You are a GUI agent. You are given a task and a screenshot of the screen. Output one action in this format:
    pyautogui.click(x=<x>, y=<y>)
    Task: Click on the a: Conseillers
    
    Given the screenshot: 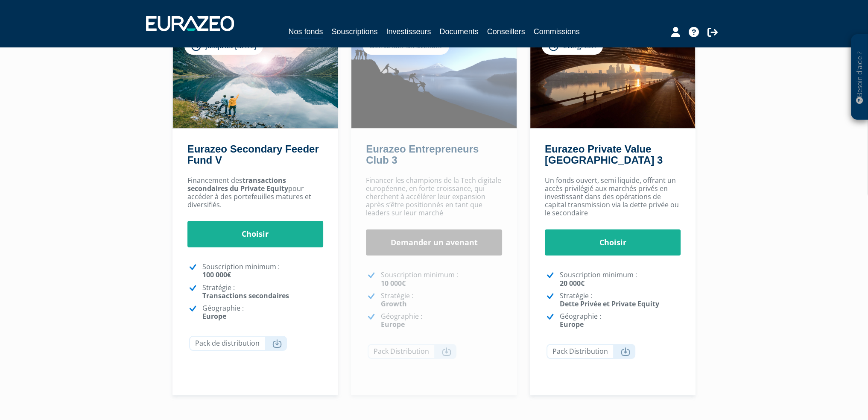 What is the action you would take?
    pyautogui.click(x=506, y=32)
    